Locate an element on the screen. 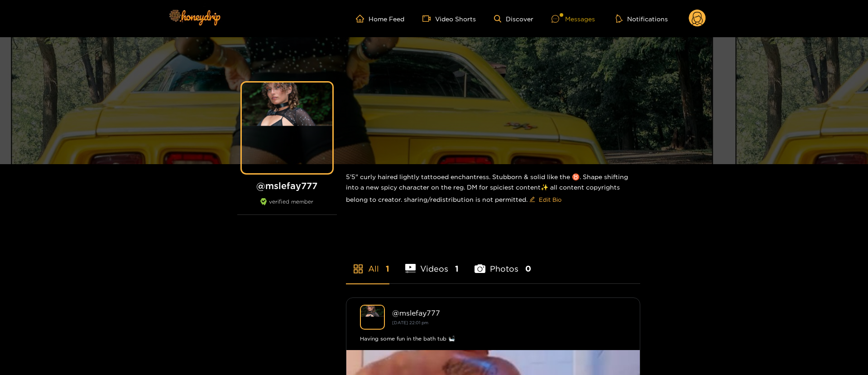 The height and width of the screenshot is (375, 868). span: appstore is located at coordinates (358, 268).